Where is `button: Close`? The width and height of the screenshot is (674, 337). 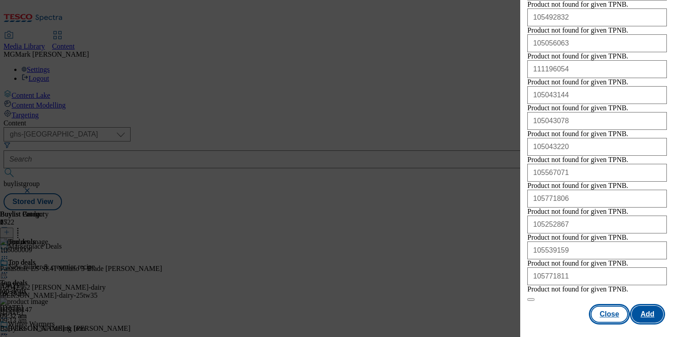 button: Close is located at coordinates (609, 314).